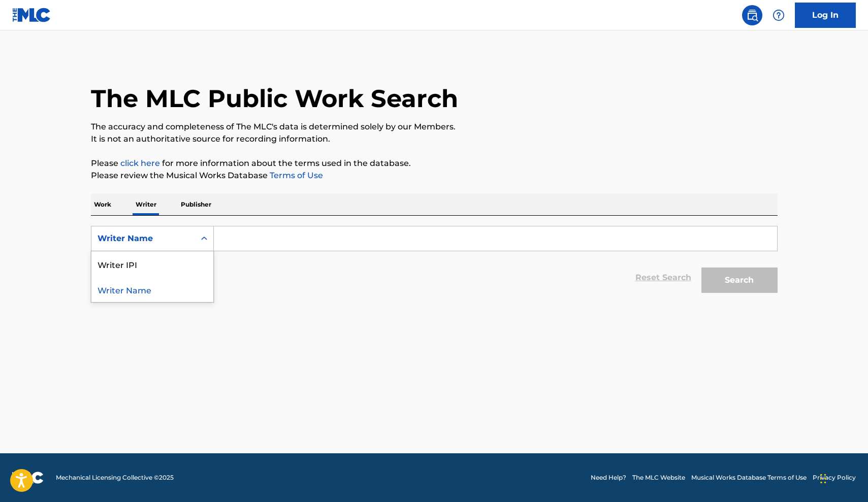  I want to click on img: logo, so click(28, 478).